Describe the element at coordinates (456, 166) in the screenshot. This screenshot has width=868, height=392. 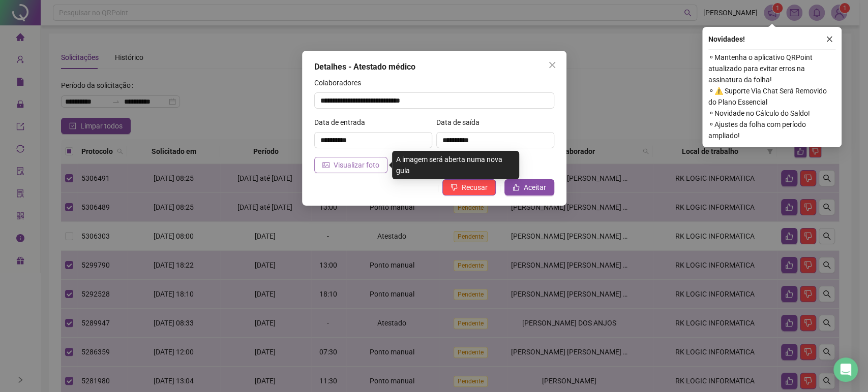
I see `div: A imagem será aberta numa nova guia` at that location.